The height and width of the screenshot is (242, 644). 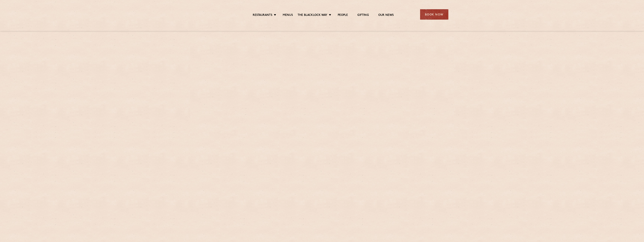 I want to click on a: Menus, so click(x=288, y=15).